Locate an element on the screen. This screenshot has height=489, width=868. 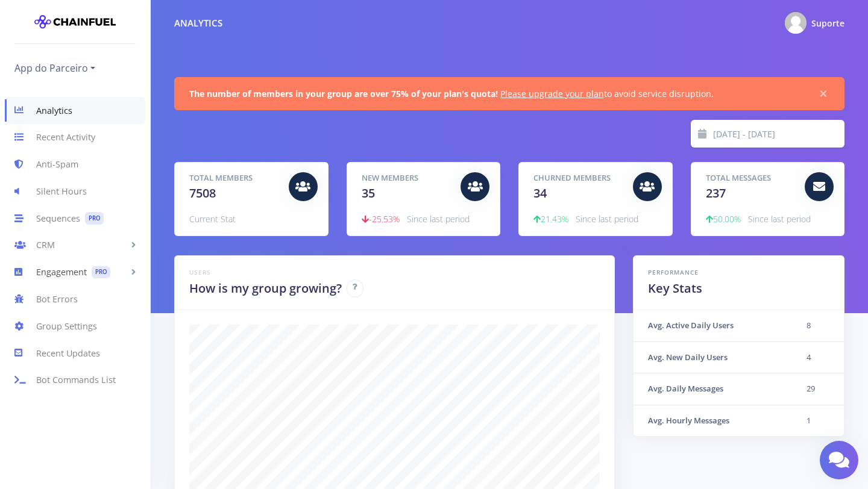
a: Please upgrade your plan is located at coordinates (552, 93).